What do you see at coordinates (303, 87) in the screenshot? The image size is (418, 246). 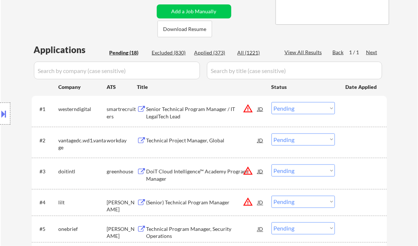 I see `div: Status` at bounding box center [303, 87].